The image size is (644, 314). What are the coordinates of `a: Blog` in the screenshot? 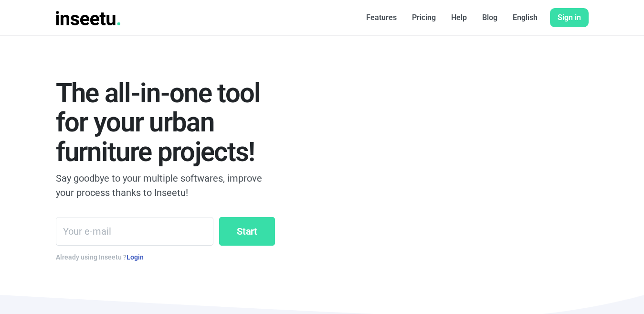 It's located at (490, 17).